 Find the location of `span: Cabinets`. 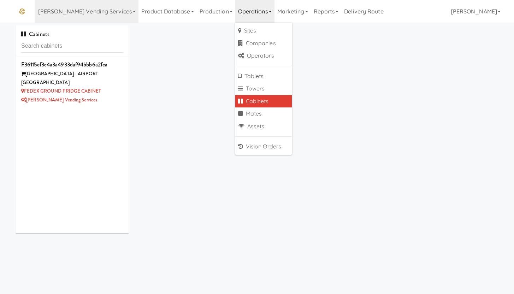

span: Cabinets is located at coordinates (35, 34).